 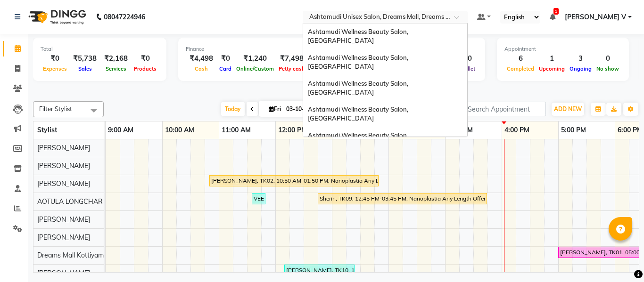 I want to click on div: ₹1,240, so click(x=255, y=59).